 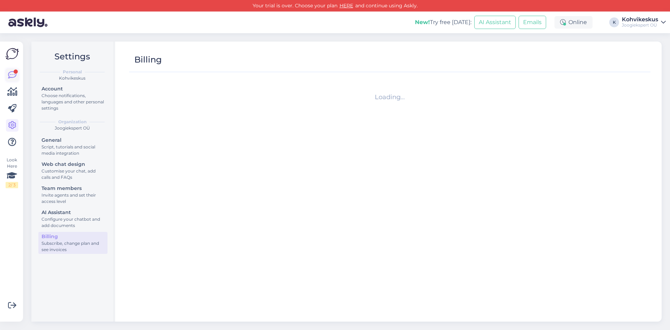 I want to click on div: Customise your chat, add calls and FAQs, so click(x=73, y=174).